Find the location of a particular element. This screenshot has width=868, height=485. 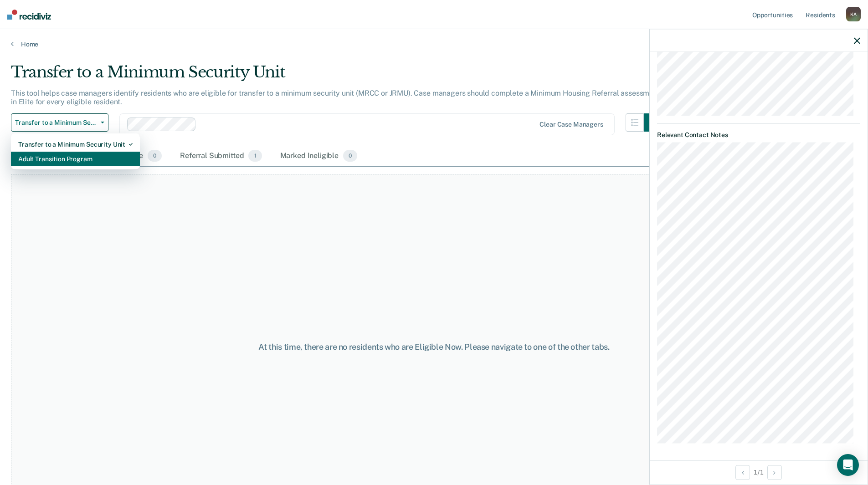

div: K A is located at coordinates (854, 14).